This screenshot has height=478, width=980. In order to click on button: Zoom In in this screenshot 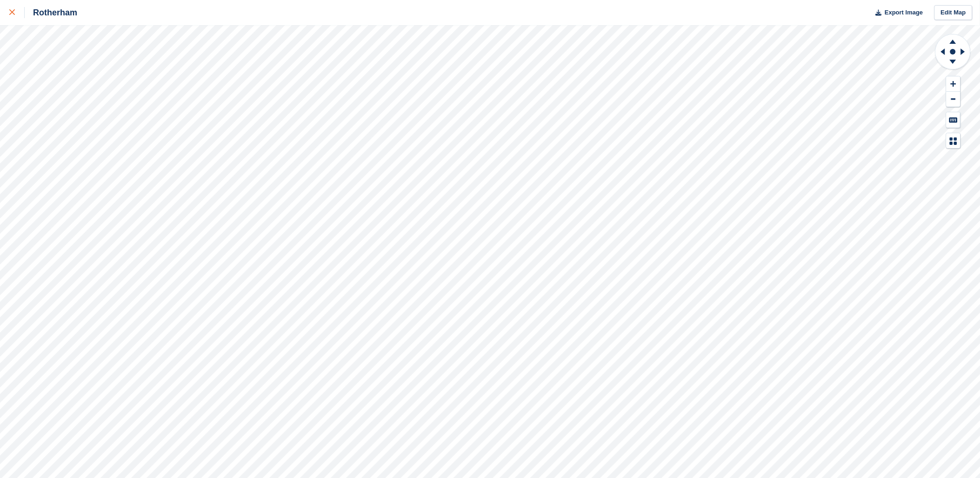, I will do `click(954, 84)`.